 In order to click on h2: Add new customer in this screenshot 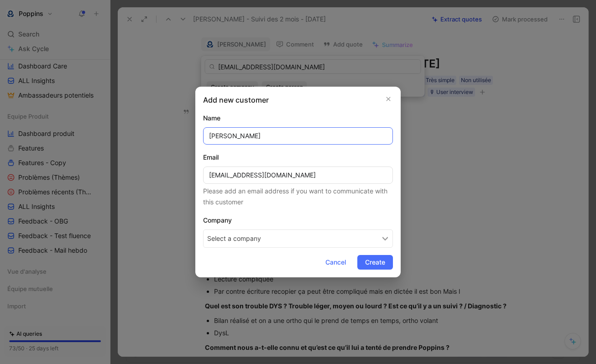, I will do `click(236, 100)`.